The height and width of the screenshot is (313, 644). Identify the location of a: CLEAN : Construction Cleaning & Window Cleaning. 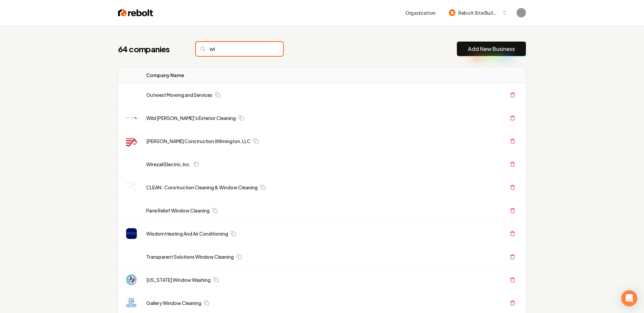
(202, 187).